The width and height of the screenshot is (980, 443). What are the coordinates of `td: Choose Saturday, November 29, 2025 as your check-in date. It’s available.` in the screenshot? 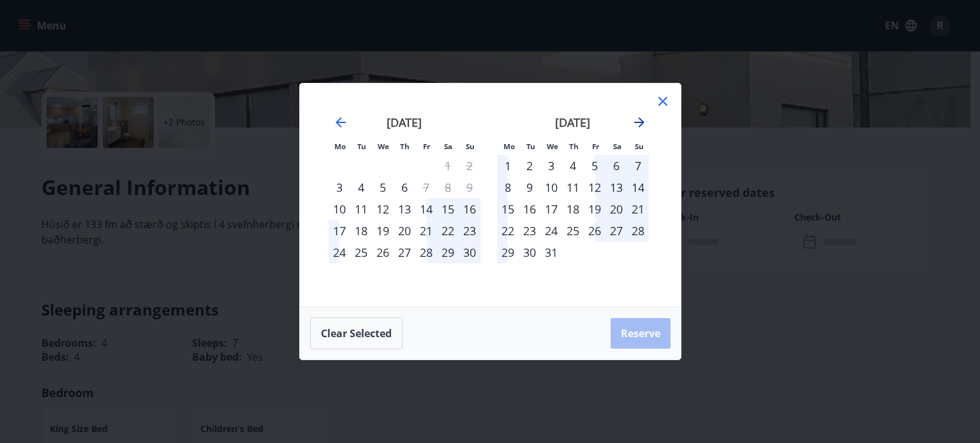 It's located at (448, 252).